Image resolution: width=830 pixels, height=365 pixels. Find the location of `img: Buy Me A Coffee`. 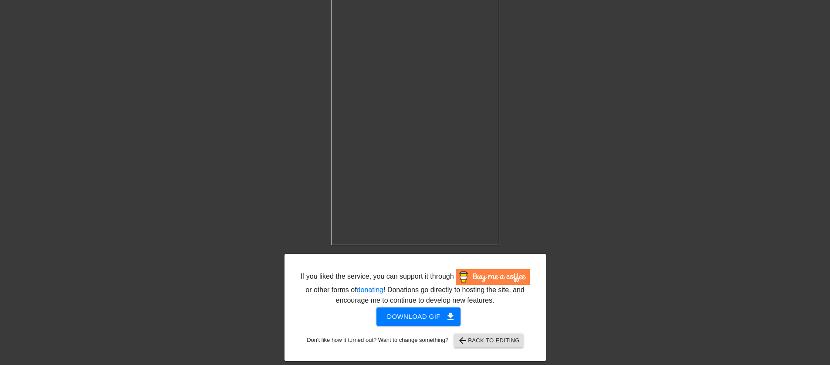

img: Buy Me A Coffee is located at coordinates (493, 277).